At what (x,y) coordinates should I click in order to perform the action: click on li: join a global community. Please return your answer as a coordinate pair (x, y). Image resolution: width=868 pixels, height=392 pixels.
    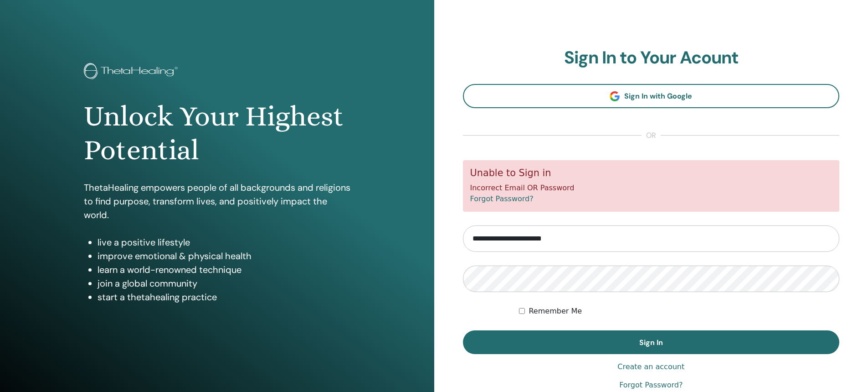
    Looking at the image, I should click on (224, 284).